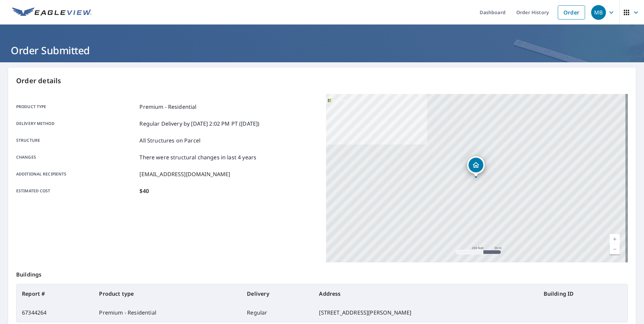 The height and width of the screenshot is (324, 644). Describe the element at coordinates (277, 312) in the screenshot. I see `td: Regular` at that location.